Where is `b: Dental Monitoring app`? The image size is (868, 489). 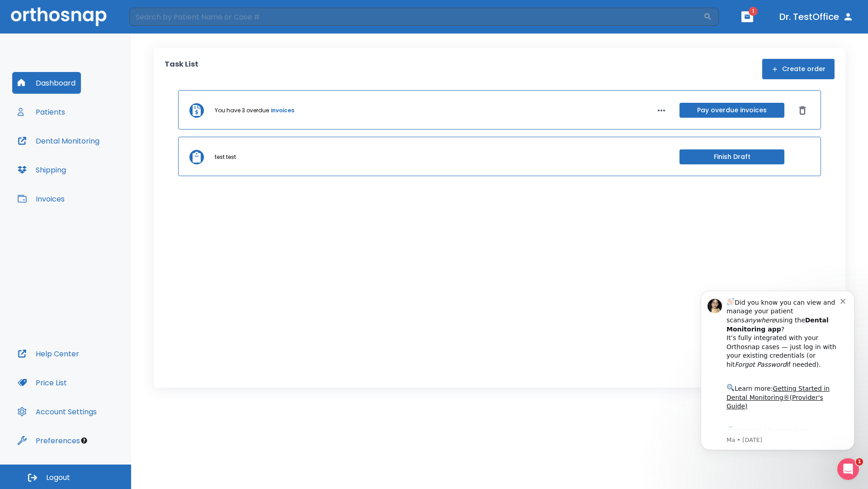
b: Dental Monitoring app is located at coordinates (90, 45).